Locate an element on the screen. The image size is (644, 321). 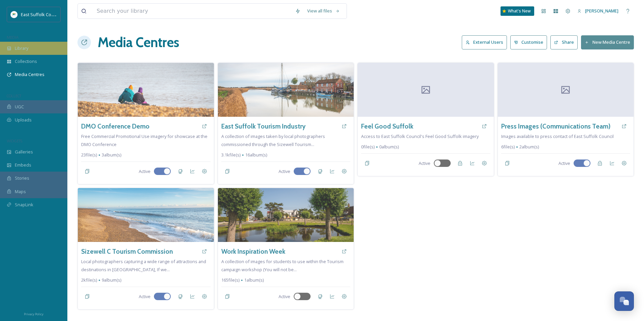
div: What's New is located at coordinates (518, 11).